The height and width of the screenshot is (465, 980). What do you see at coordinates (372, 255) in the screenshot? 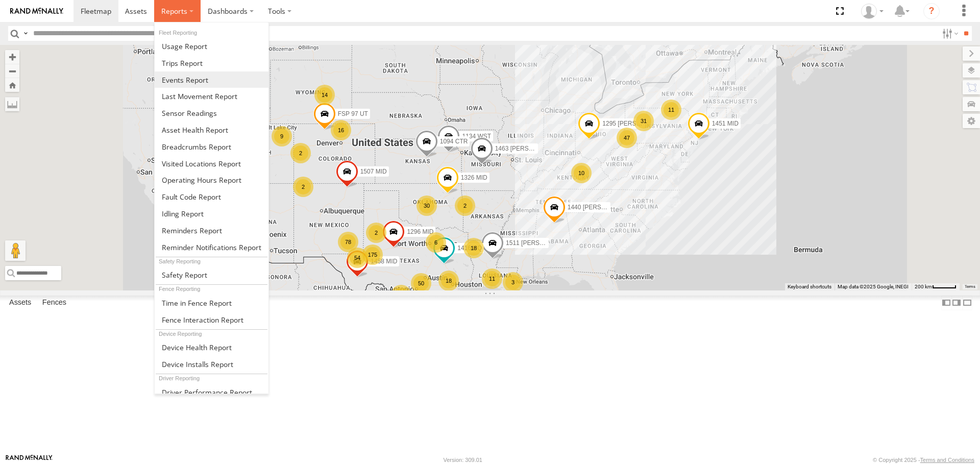
I see `div: 175` at bounding box center [372, 255].